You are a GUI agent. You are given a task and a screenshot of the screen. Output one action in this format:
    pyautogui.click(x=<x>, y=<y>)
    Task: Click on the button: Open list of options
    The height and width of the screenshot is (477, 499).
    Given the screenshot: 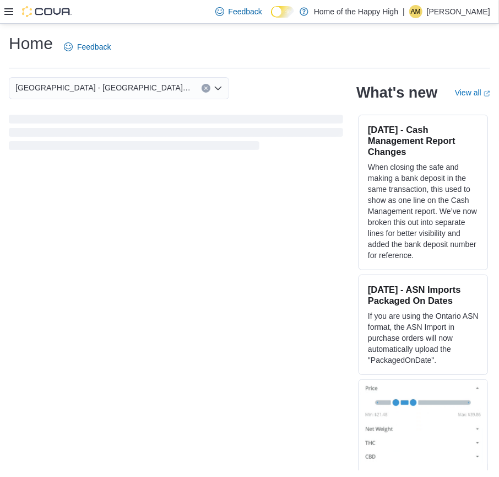 What is the action you would take?
    pyautogui.click(x=218, y=88)
    